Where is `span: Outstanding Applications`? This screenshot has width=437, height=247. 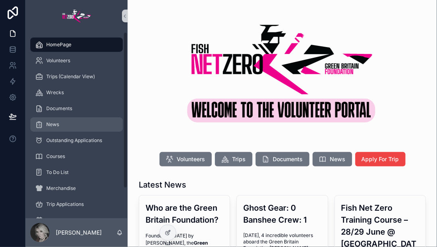
span: Outstanding Applications is located at coordinates (74, 140).